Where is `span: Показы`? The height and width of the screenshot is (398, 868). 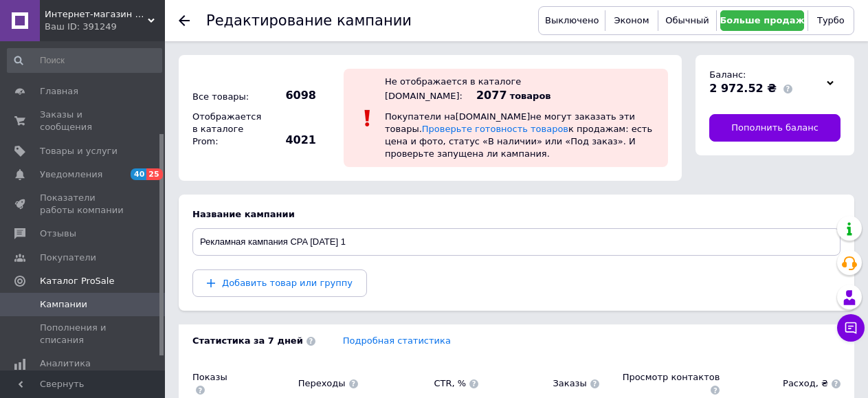 span: Показы is located at coordinates (214, 383).